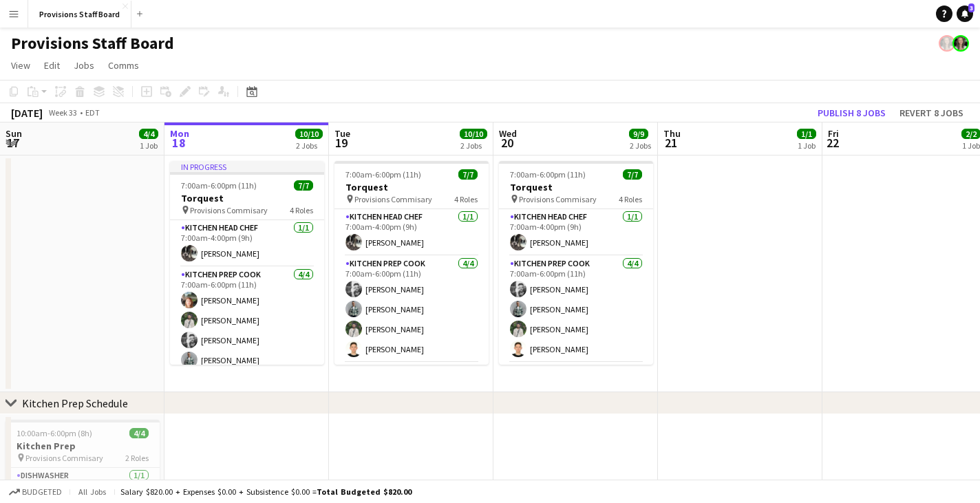 The width and height of the screenshot is (980, 503). I want to click on span: 9/9, so click(639, 134).